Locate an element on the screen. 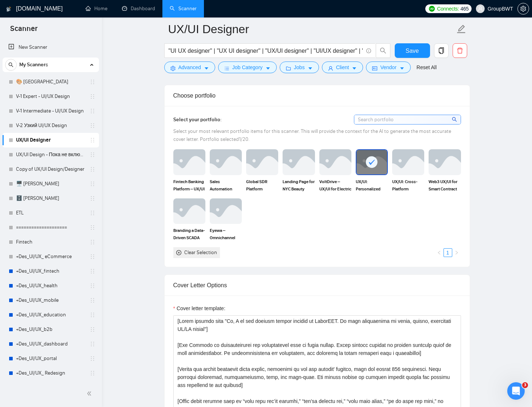  div: Choose portfolio is located at coordinates (317, 95).